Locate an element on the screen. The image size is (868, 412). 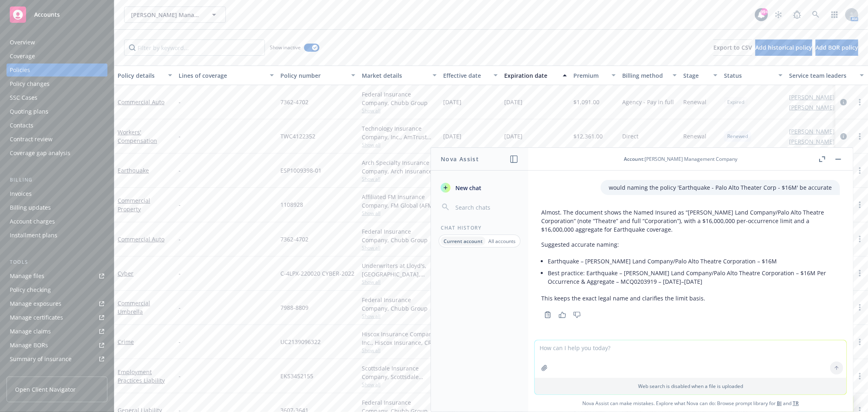
div: Policy details is located at coordinates (141, 76).